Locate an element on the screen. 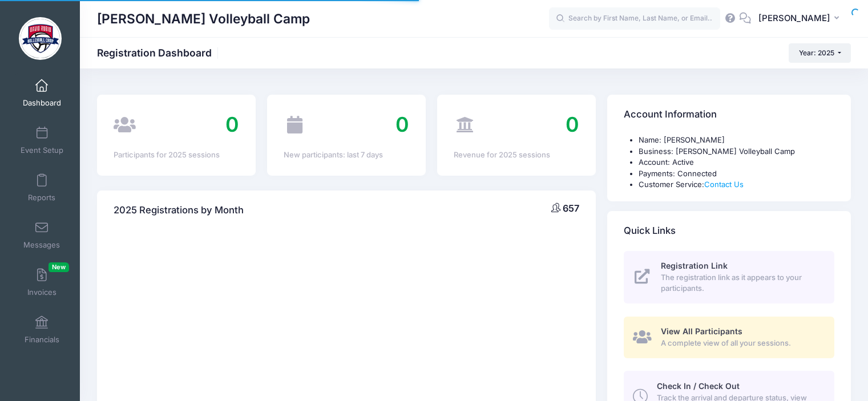 This screenshot has width=868, height=401. div: New participants: last 7 days is located at coordinates (346, 155).